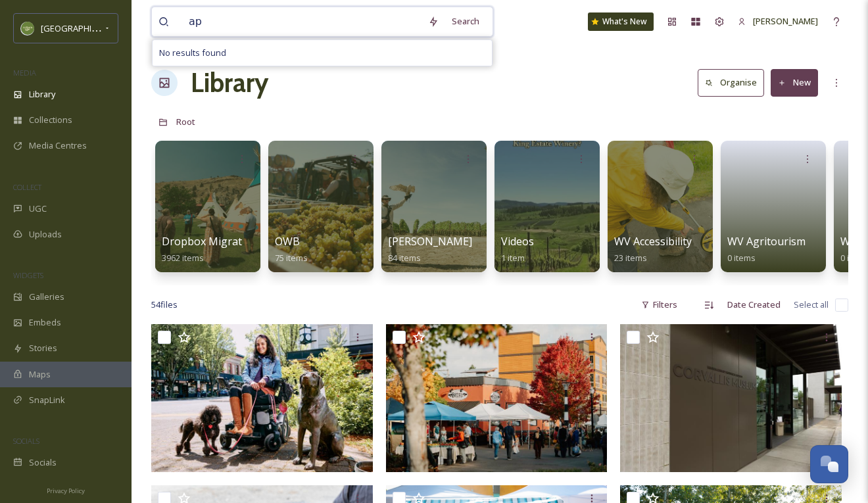  I want to click on img: Farmers-Market-Fall-VDohmen-Photography-02588.jpg, so click(496, 398).